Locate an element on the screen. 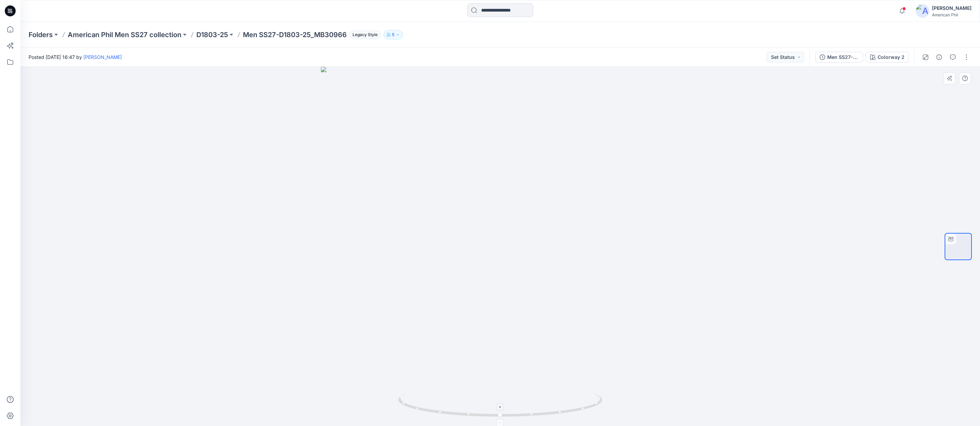 This screenshot has width=980, height=426. button: Legacy Style is located at coordinates (364, 34).